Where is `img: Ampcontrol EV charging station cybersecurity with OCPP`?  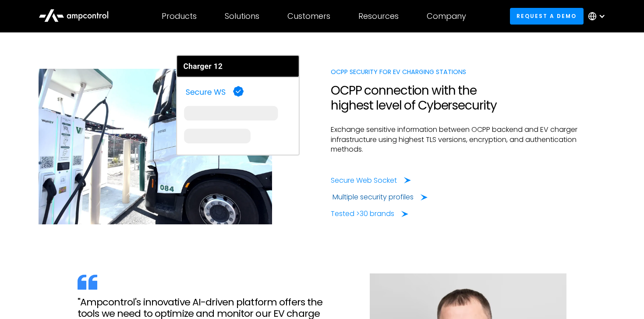 img: Ampcontrol EV charging station cybersecurity with OCPP is located at coordinates (237, 105).